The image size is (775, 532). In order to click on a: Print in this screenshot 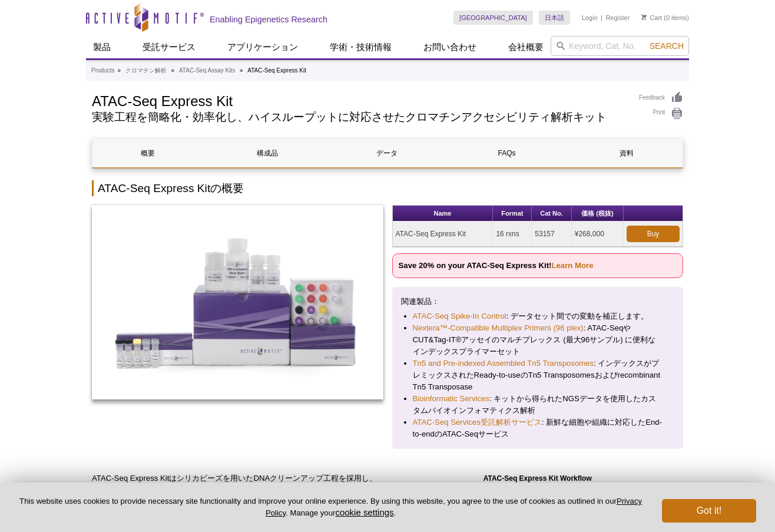, I will do `click(661, 113)`.